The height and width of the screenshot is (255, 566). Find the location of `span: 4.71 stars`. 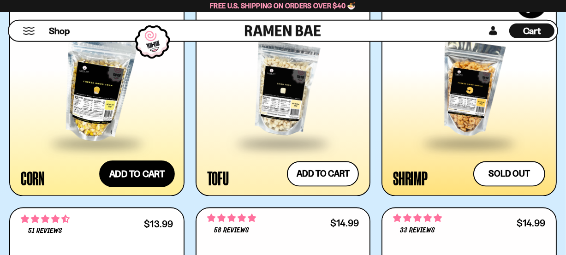

span: 4.71 stars is located at coordinates (45, 220).